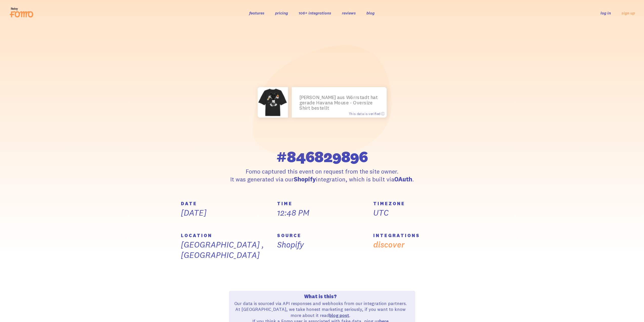 This screenshot has height=322, width=644. I want to click on span: #846829896, so click(322, 157).